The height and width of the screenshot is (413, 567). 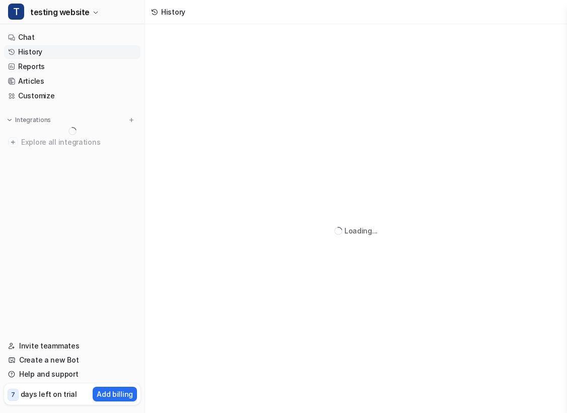 I want to click on a: Invite teammates, so click(x=72, y=346).